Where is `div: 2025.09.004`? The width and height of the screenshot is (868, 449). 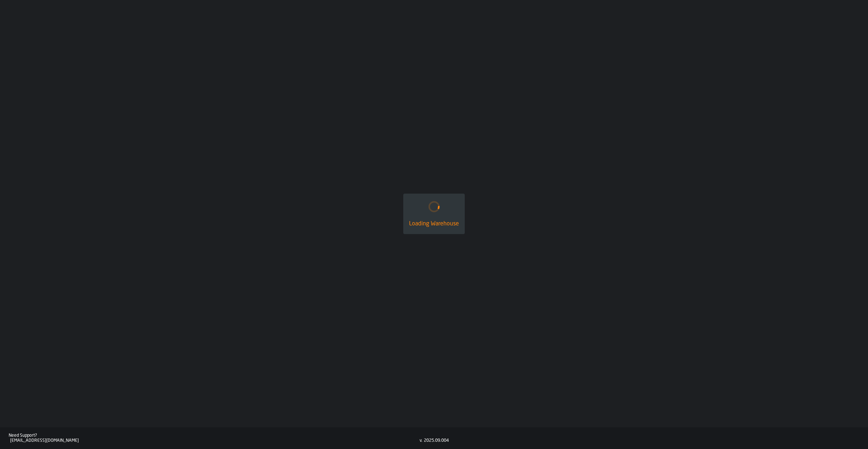 div: 2025.09.004 is located at coordinates (436, 441).